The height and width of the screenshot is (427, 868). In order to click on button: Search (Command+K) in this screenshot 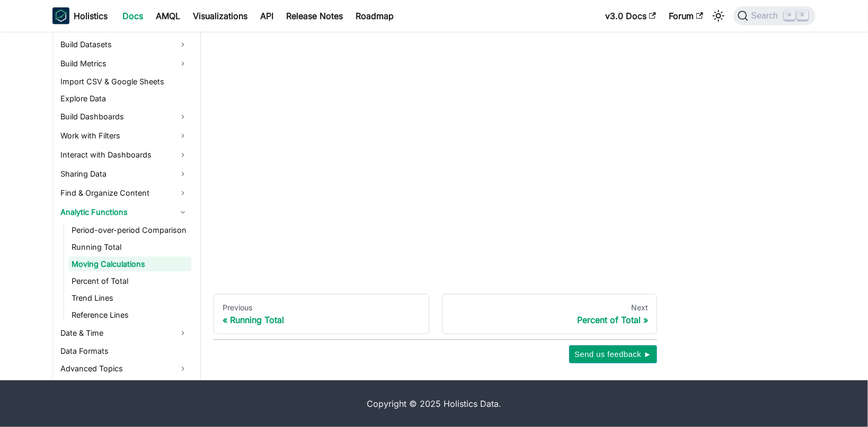, I will do `click(774, 16)`.